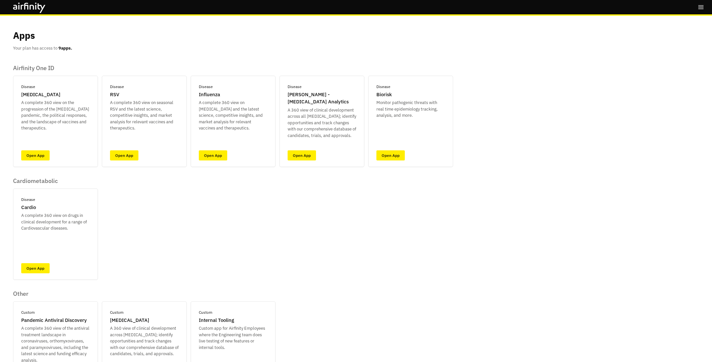 The image size is (712, 362). I want to click on b: 9 apps., so click(65, 48).